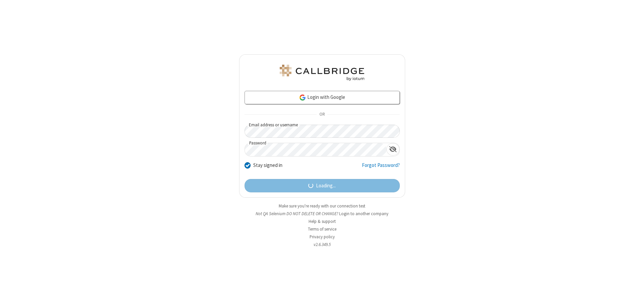 This screenshot has height=307, width=644. I want to click on input: Email address or username, so click(322, 131).